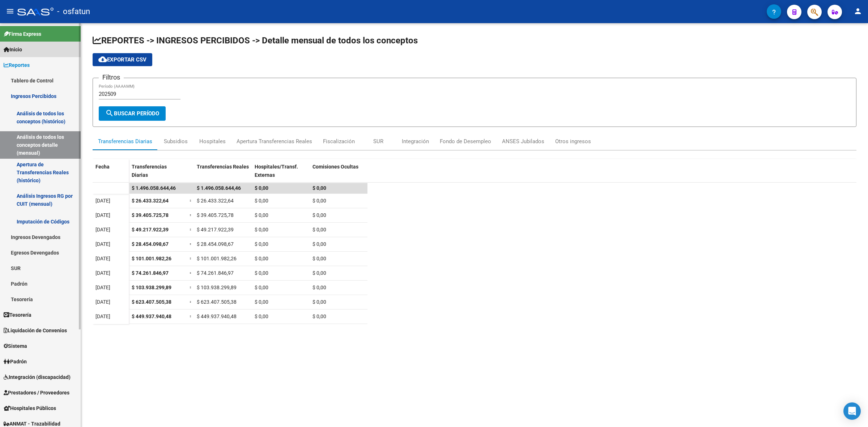 The image size is (868, 427). Describe the element at coordinates (378, 142) in the screenshot. I see `div: SUR` at that location.